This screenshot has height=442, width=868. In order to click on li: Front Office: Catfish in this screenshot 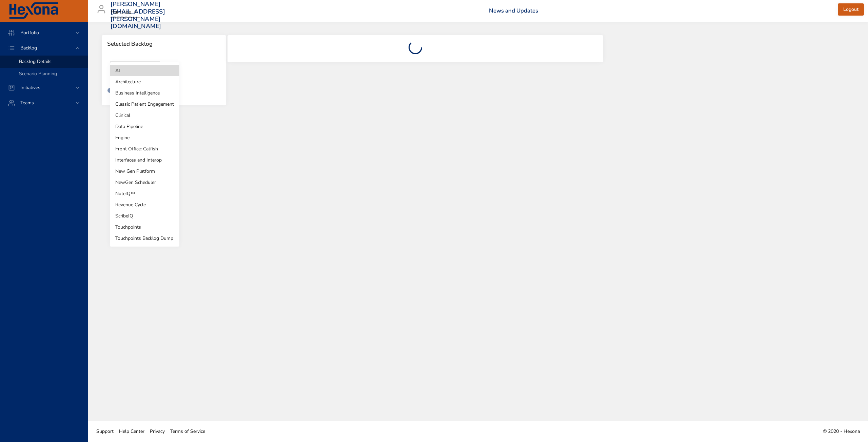, I will do `click(144, 149)`.